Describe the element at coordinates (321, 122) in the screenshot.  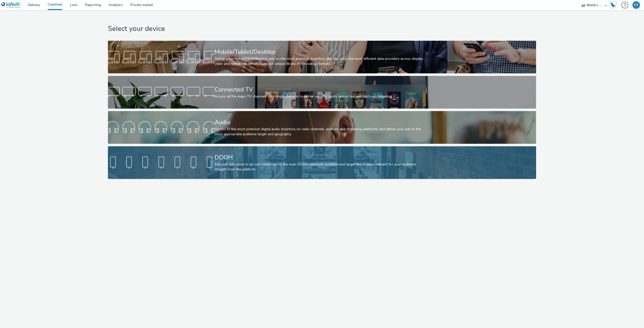
I see `div: Audio` at that location.